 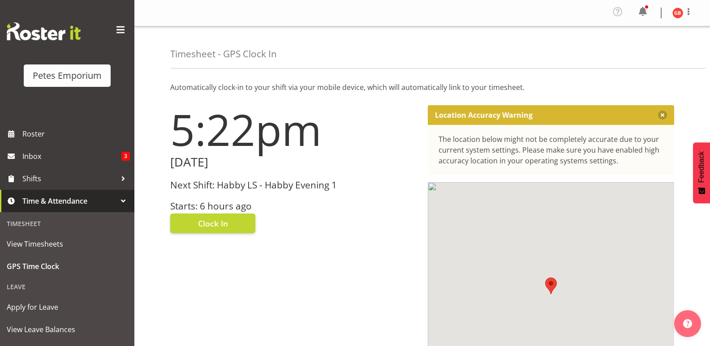 What do you see at coordinates (67, 307) in the screenshot?
I see `a: Apply for Leave` at bounding box center [67, 307].